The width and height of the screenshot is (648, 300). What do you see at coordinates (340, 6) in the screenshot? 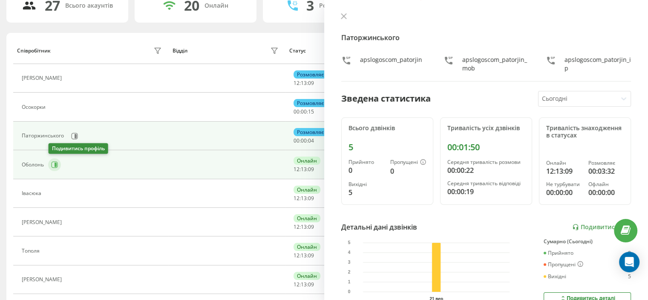
I see `div: Розмовляють` at bounding box center [340, 6].